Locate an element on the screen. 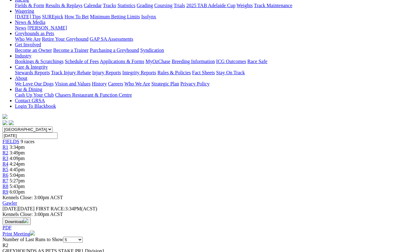 This screenshot has width=398, height=252. span: R7 is located at coordinates (5, 180).